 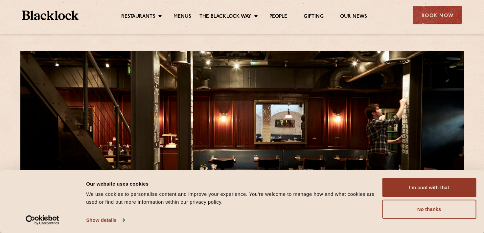 What do you see at coordinates (105, 220) in the screenshot?
I see `a: Show details` at bounding box center [105, 220].